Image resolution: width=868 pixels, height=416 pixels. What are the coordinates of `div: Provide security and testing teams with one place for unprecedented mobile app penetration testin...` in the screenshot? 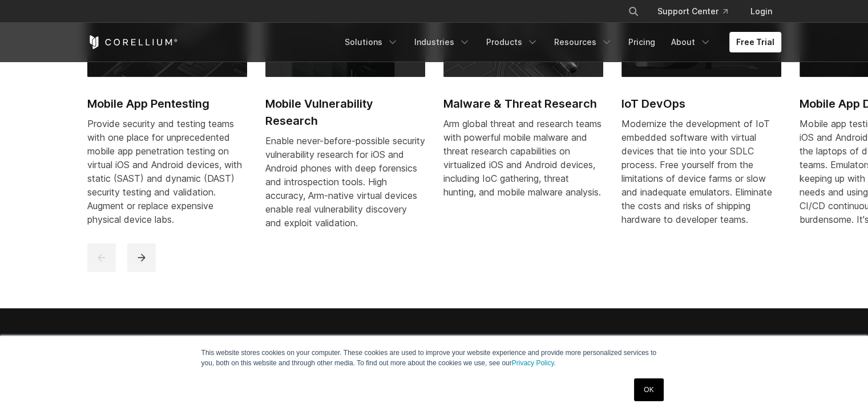 It's located at (167, 172).